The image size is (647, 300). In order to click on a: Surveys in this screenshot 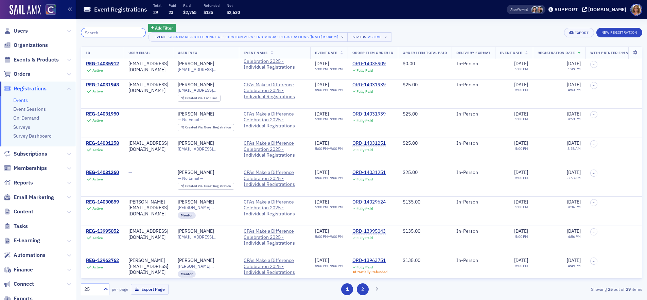, I will do `click(22, 127)`.